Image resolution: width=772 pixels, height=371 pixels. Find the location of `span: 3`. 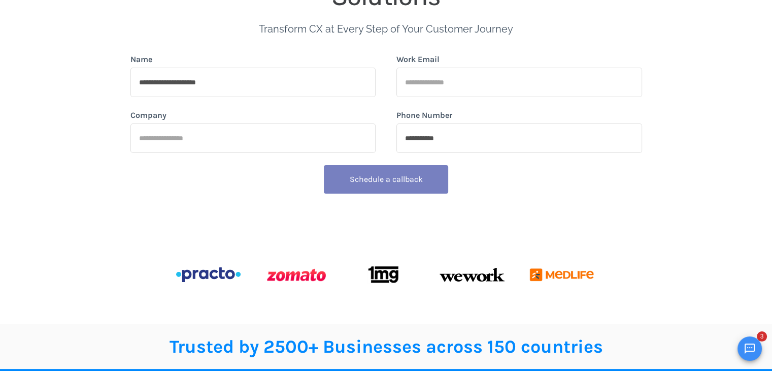

span: 3 is located at coordinates (762, 336).